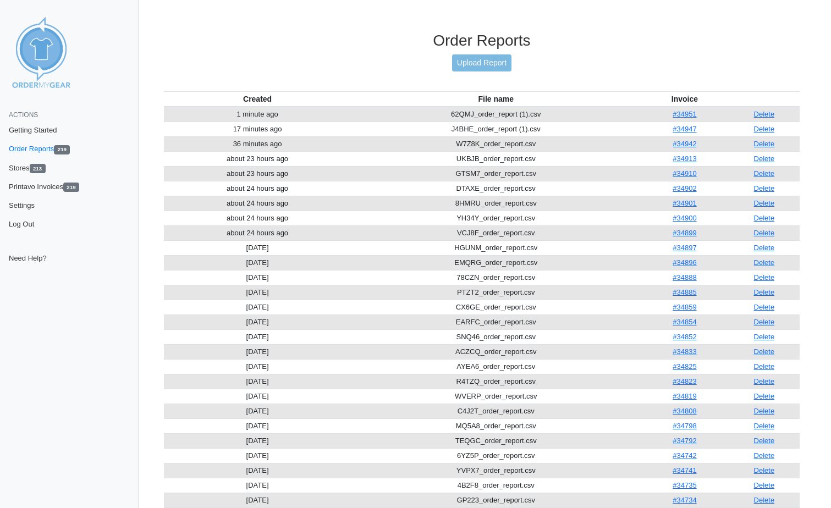  I want to click on a: #34741, so click(684, 470).